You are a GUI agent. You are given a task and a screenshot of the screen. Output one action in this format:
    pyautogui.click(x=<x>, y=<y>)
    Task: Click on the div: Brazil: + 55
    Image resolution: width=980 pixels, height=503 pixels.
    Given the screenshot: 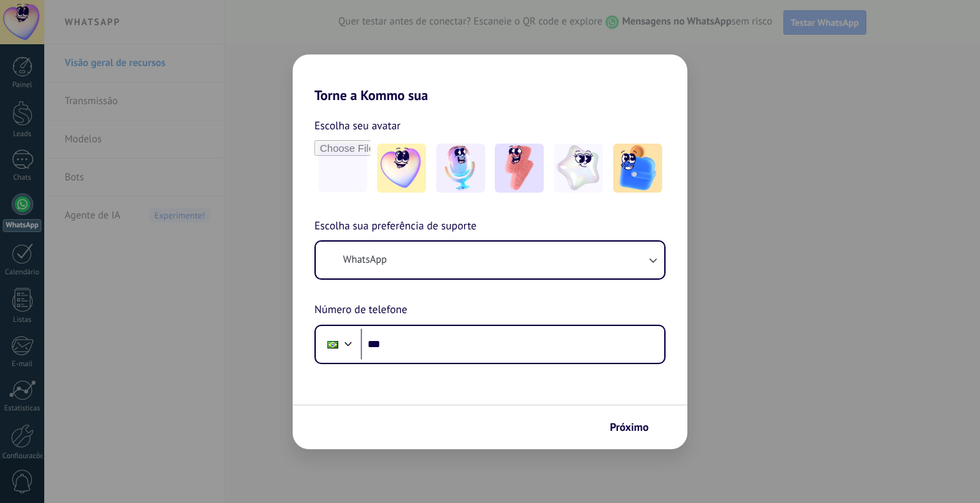 What is the action you would take?
    pyautogui.click(x=333, y=345)
    